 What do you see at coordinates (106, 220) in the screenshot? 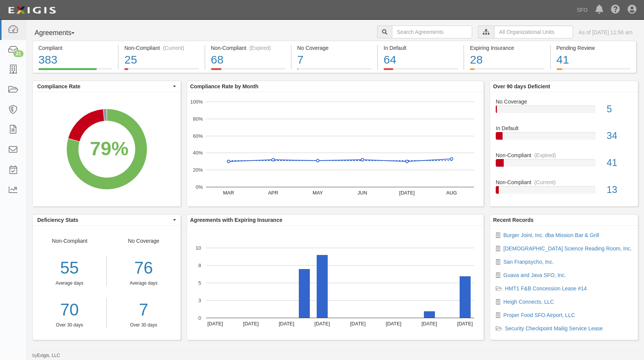
I see `button: Deficiency Stats` at bounding box center [106, 220].